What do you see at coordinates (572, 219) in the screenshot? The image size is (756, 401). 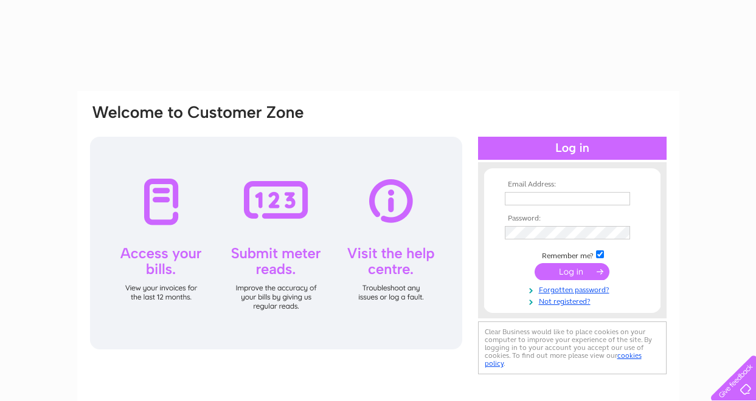 I see `th: Password:` at bounding box center [572, 219].